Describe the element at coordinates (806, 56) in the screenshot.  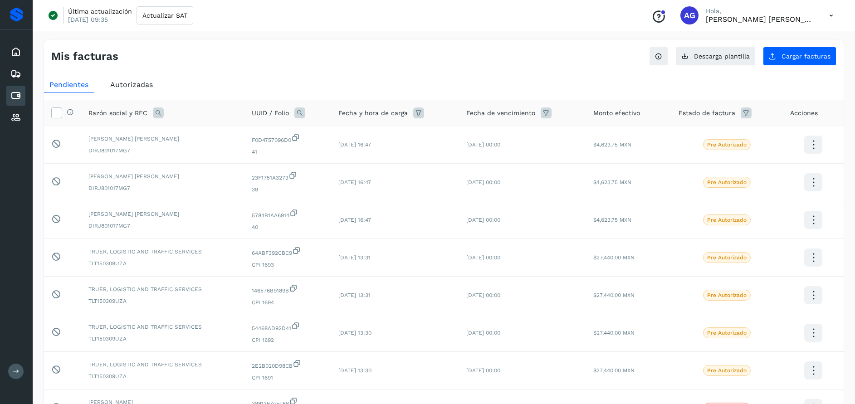
I see `span: Cargar facturas` at that location.